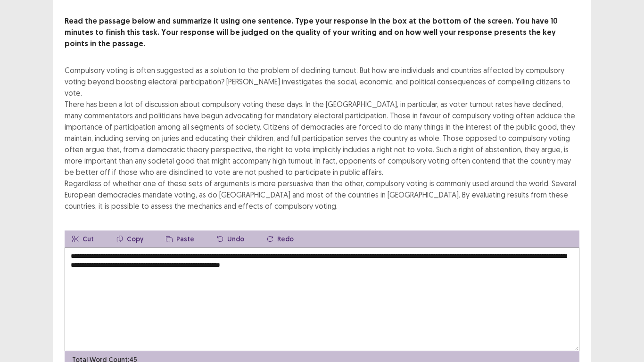  What do you see at coordinates (322, 32) in the screenshot?
I see `p: Read the passage below and summarize it using one sentence. Type your response in the box at the ...` at bounding box center [322, 32].